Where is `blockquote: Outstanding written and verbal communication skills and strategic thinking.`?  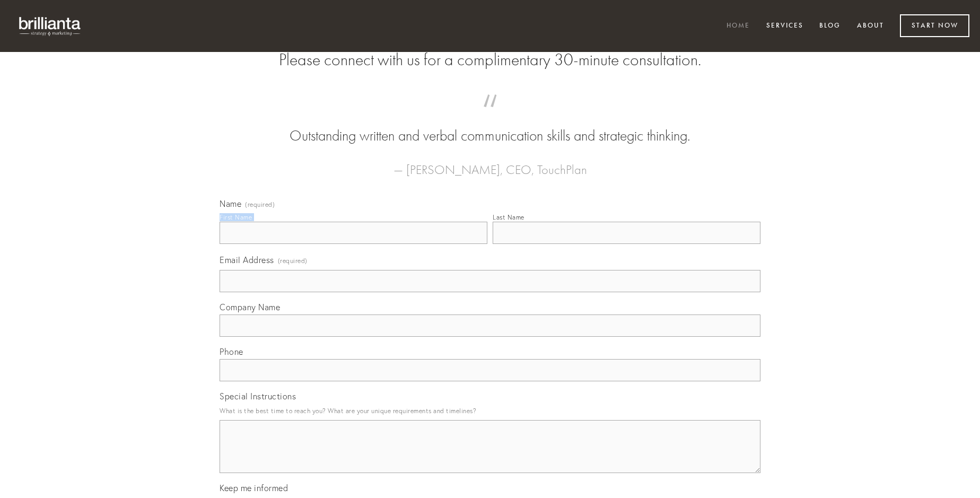
blockquote: Outstanding written and verbal communication skills and strategic thinking. is located at coordinates (490, 126).